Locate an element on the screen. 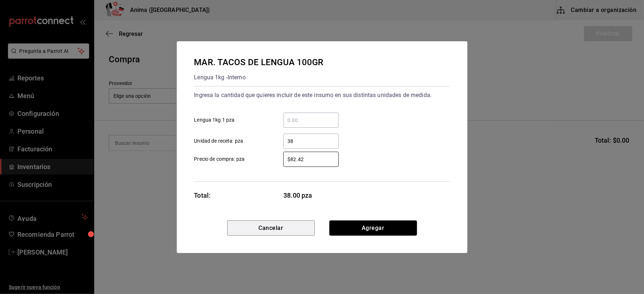 This screenshot has height=294, width=644. button: Cancelar is located at coordinates (271, 228).